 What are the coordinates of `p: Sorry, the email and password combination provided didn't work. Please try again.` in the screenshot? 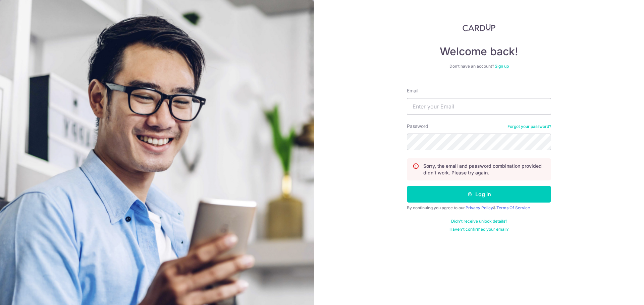 It's located at (484, 169).